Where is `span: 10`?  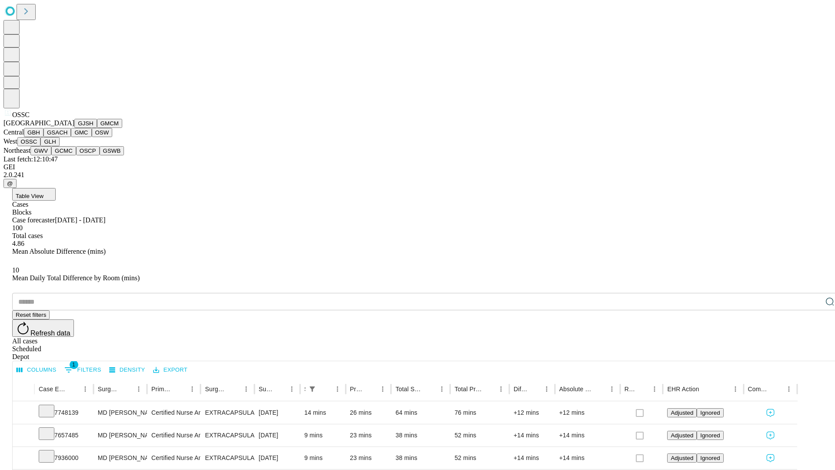
span: 10 is located at coordinates (16, 270).